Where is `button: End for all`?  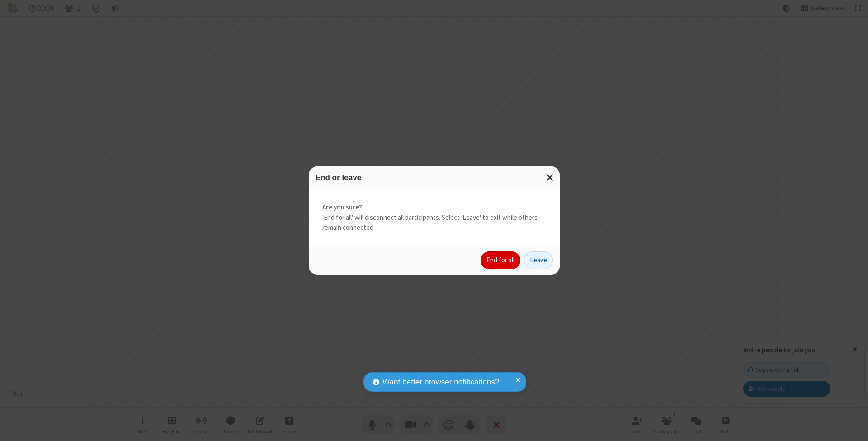 button: End for all is located at coordinates (500, 260).